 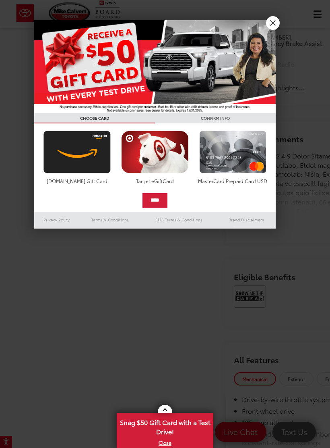 I want to click on img: targetcard.png, so click(x=155, y=152).